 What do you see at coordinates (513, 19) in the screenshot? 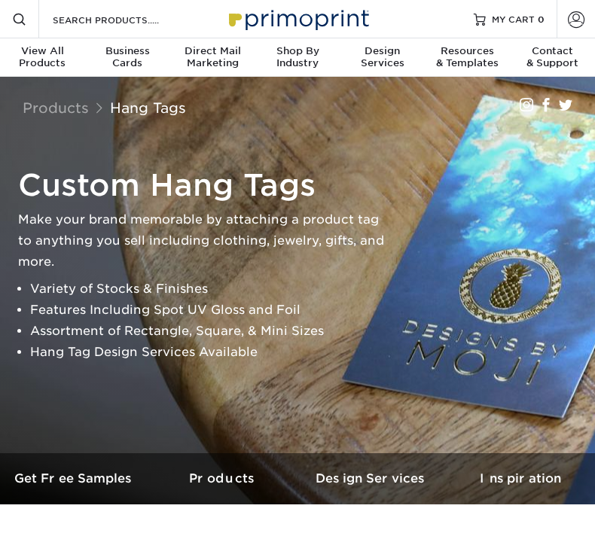
I see `span: MY CART` at bounding box center [513, 19].